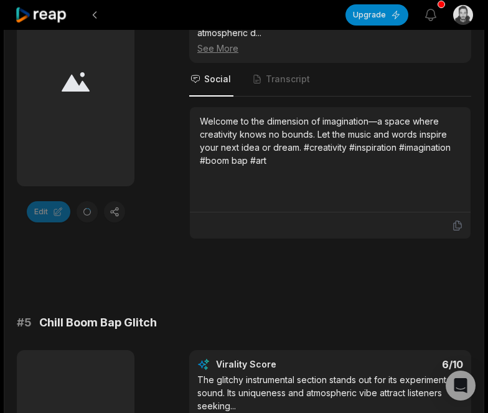 The image size is (488, 413). I want to click on span: Transcript, so click(288, 79).